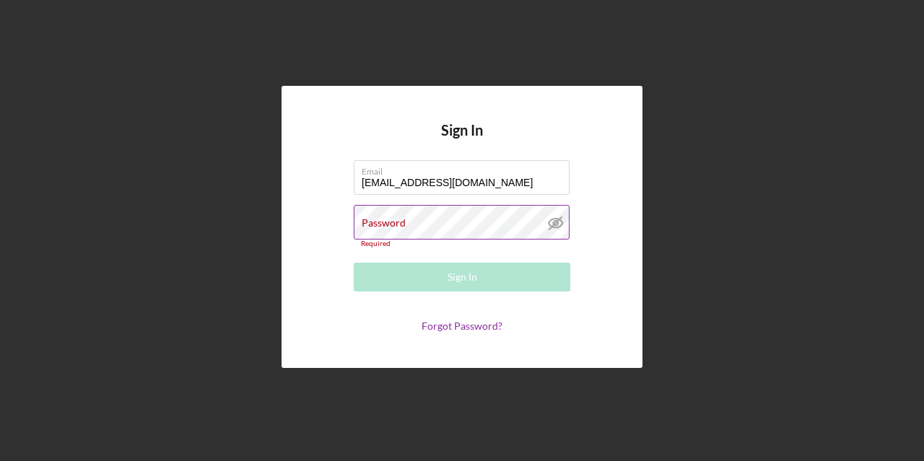 Image resolution: width=924 pixels, height=461 pixels. What do you see at coordinates (462, 277) in the screenshot?
I see `div: Sign In` at bounding box center [462, 277].